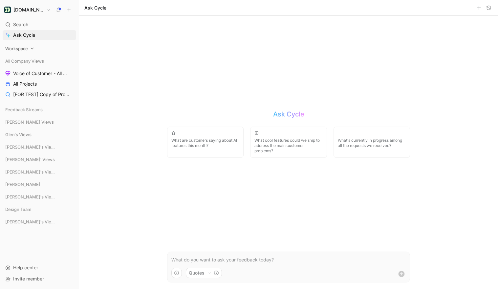 This screenshot has height=289, width=498. Describe the element at coordinates (25, 61) in the screenshot. I see `span: All Company Views` at that location.